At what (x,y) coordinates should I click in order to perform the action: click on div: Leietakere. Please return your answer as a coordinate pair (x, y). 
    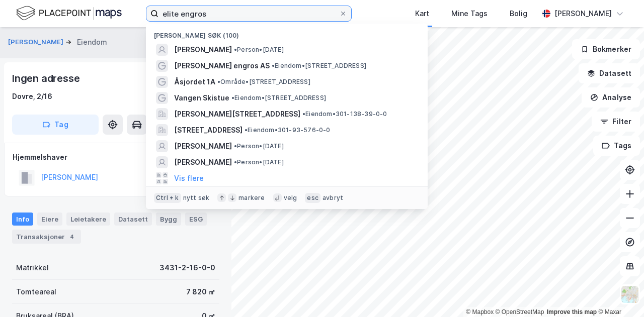
    Looking at the image, I should click on (88, 219).